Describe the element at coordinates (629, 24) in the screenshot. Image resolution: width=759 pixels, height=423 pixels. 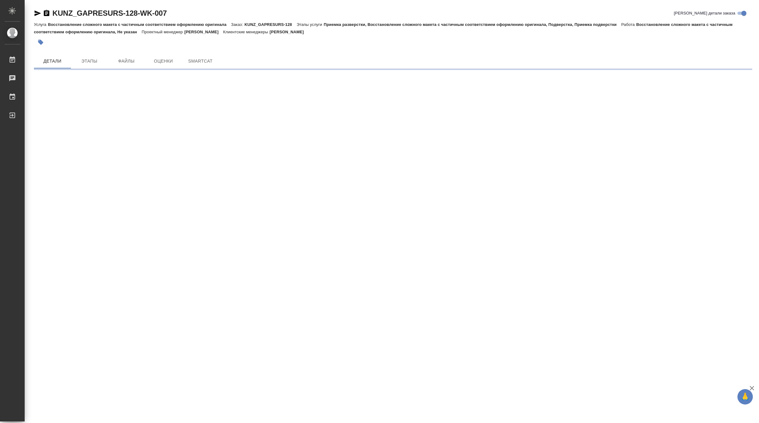
I see `p: Работа` at that location.